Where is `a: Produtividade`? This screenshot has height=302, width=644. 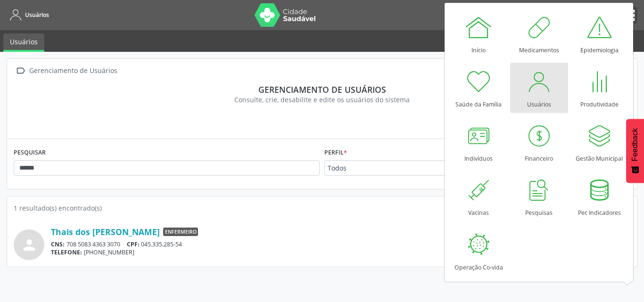
a: Produtividade is located at coordinates (599, 88).